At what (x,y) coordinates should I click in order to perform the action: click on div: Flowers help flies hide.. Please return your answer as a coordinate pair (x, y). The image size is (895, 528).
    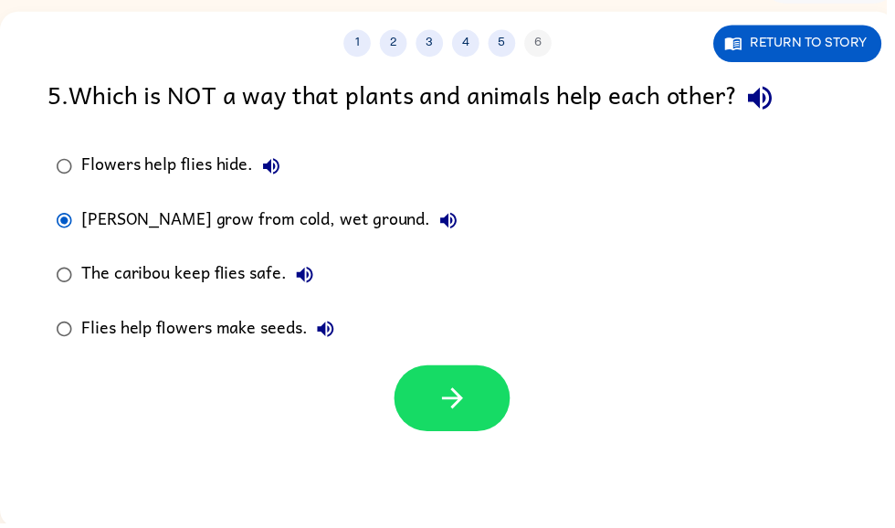
    Looking at the image, I should click on (187, 168).